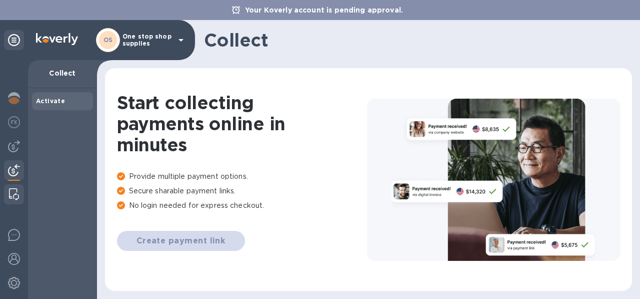 This screenshot has width=640, height=299. Describe the element at coordinates (242, 205) in the screenshot. I see `p: No login needed for express checkout.` at that location.